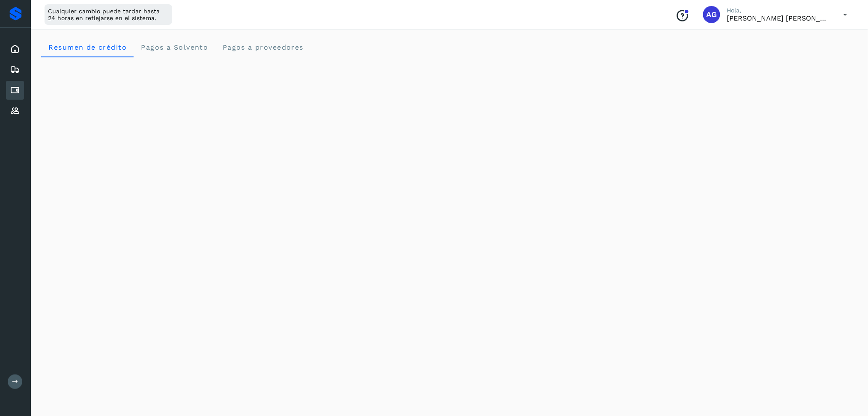  I want to click on div: Cuentas por pagar, so click(15, 90).